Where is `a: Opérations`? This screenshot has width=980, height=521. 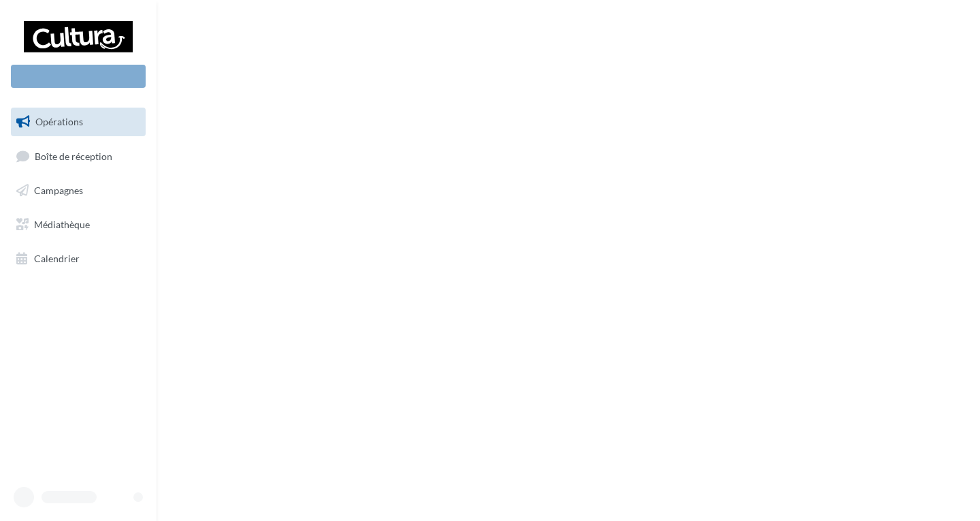 a: Opérations is located at coordinates (78, 122).